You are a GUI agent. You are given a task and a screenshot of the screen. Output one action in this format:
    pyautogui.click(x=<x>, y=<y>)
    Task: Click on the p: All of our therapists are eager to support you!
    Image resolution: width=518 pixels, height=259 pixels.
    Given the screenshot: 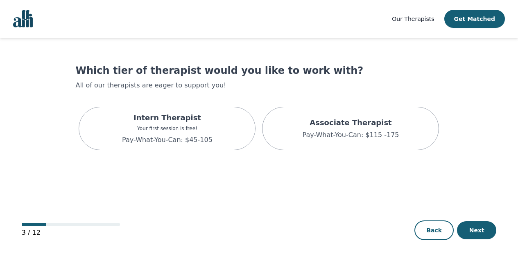 What is the action you would take?
    pyautogui.click(x=259, y=85)
    